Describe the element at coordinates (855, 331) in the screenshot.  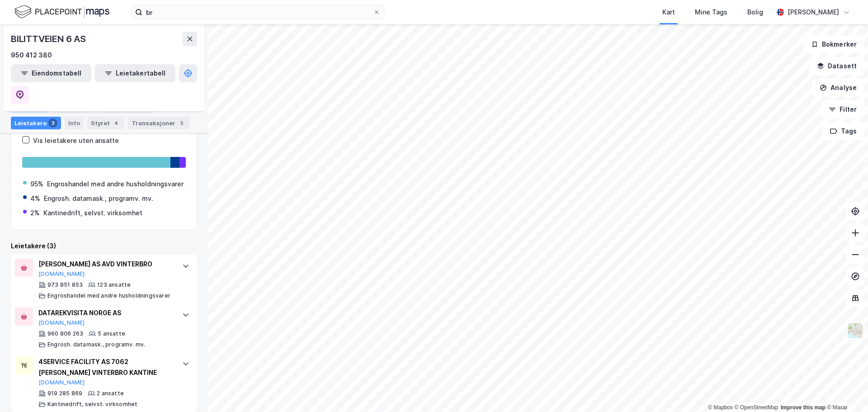
I see `img: Z` at that location.